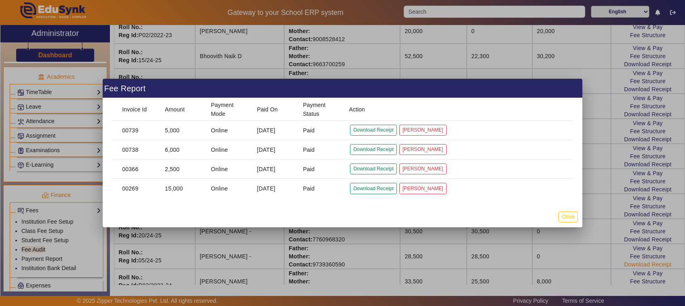 The width and height of the screenshot is (685, 306). I want to click on mat-cell: 00739, so click(135, 131).